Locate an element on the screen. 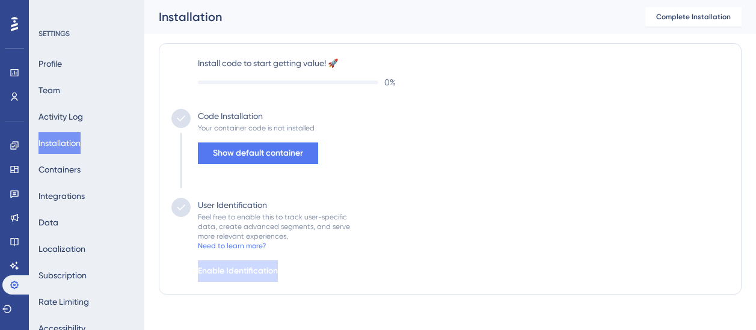  button: Data is located at coordinates (48, 222).